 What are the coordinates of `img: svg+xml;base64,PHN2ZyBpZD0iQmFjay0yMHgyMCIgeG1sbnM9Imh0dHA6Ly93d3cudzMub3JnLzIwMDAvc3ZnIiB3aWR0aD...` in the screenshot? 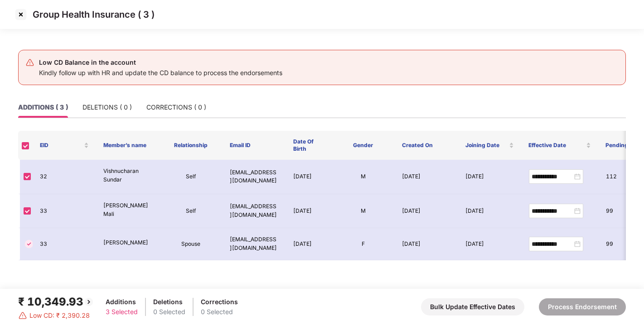 It's located at (89, 302).